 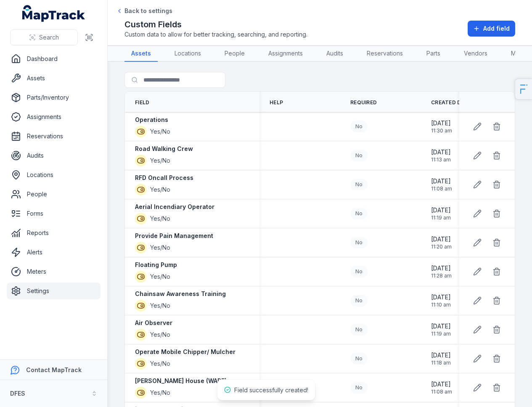 What do you see at coordinates (441, 184) in the screenshot?
I see `time: 14/10/2025, 11:08:24 am` at bounding box center [441, 184].